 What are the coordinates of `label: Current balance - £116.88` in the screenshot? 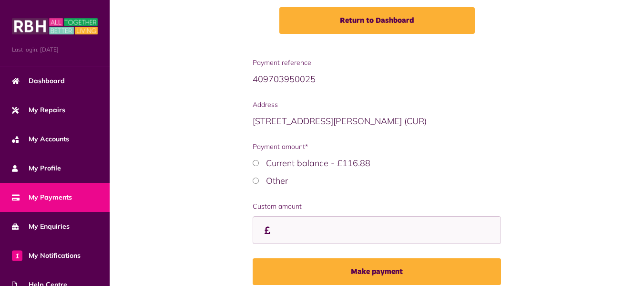 It's located at (318, 162).